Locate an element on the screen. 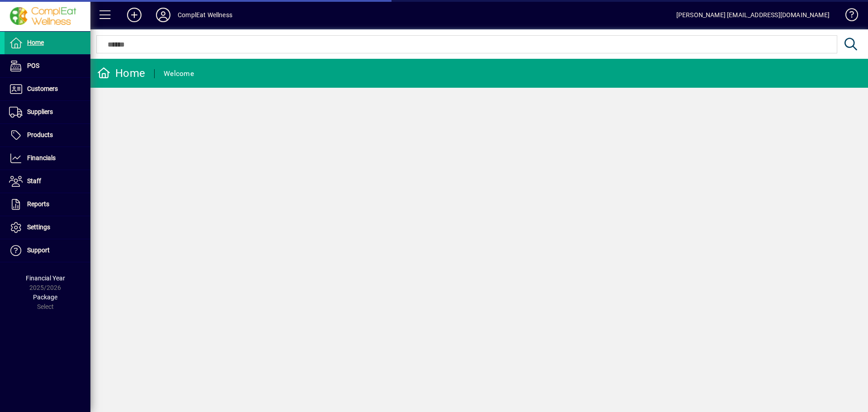  span: Customers is located at coordinates (43, 88).